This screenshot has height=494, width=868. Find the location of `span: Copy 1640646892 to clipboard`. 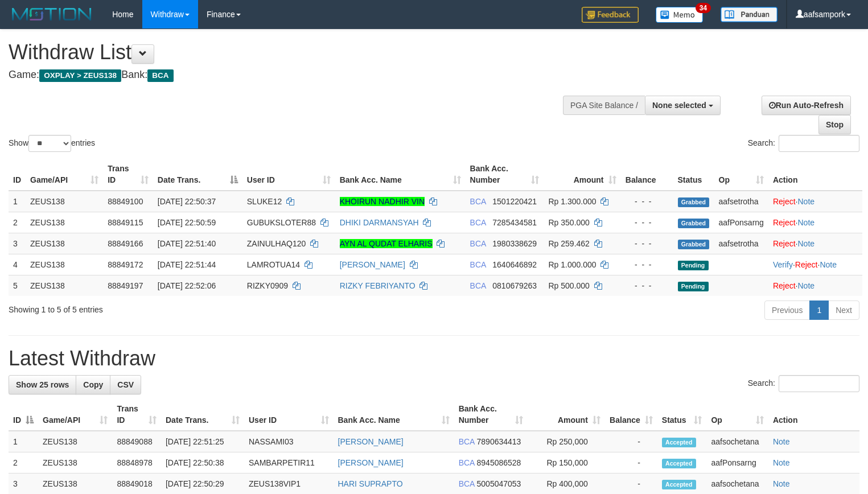

span: Copy 1640646892 to clipboard is located at coordinates (514, 265).